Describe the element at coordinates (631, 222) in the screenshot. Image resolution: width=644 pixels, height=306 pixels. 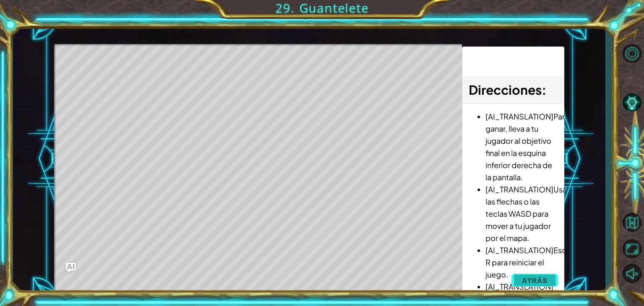
I see `button: Volver al Mapa` at that location.